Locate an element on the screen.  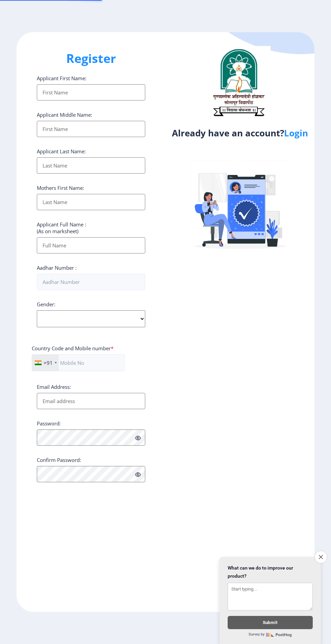
label: Country Code and Mobile number is located at coordinates (73, 349).